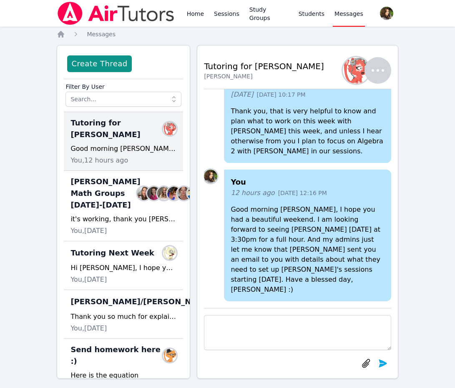  Describe the element at coordinates (174, 194) in the screenshot. I see `img: Alexis Asiama` at that location.